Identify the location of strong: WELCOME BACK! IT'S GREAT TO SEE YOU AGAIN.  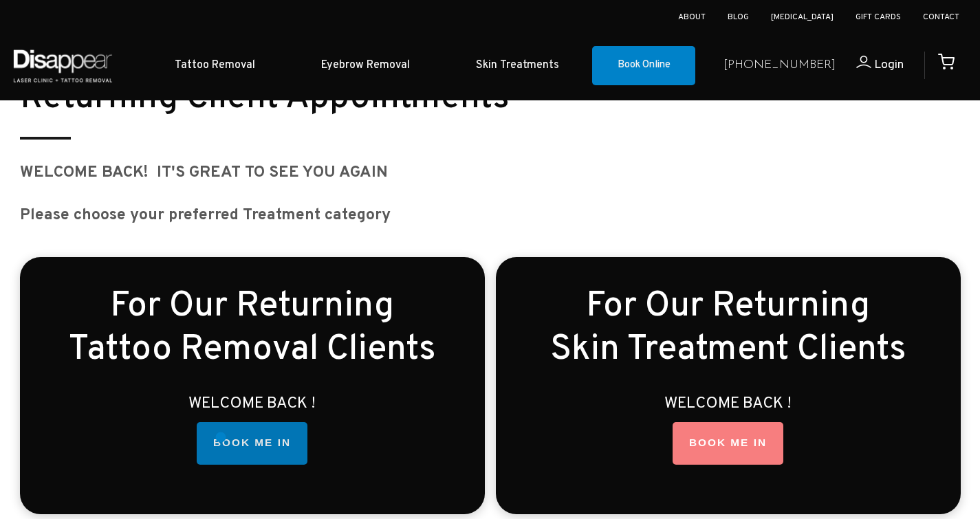
(204, 173).